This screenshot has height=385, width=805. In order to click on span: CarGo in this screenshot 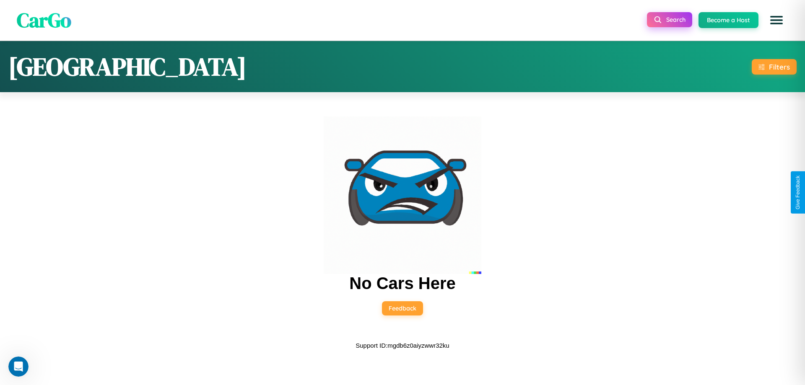, I will do `click(44, 20)`.